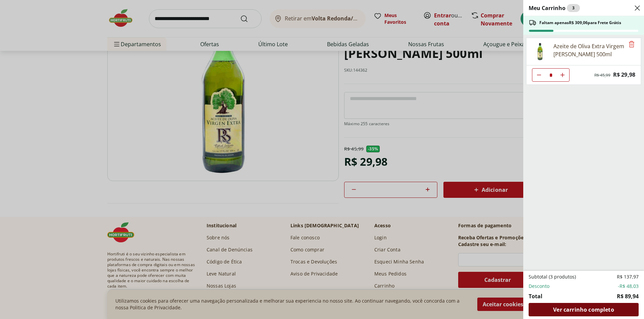 The image size is (644, 319). Describe the element at coordinates (583, 310) in the screenshot. I see `span: Ver carrinho completo` at that location.